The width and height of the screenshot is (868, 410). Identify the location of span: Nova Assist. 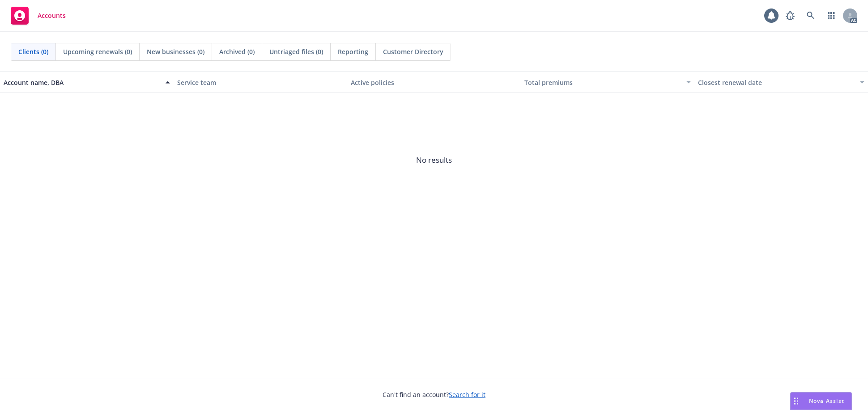
(826, 401).